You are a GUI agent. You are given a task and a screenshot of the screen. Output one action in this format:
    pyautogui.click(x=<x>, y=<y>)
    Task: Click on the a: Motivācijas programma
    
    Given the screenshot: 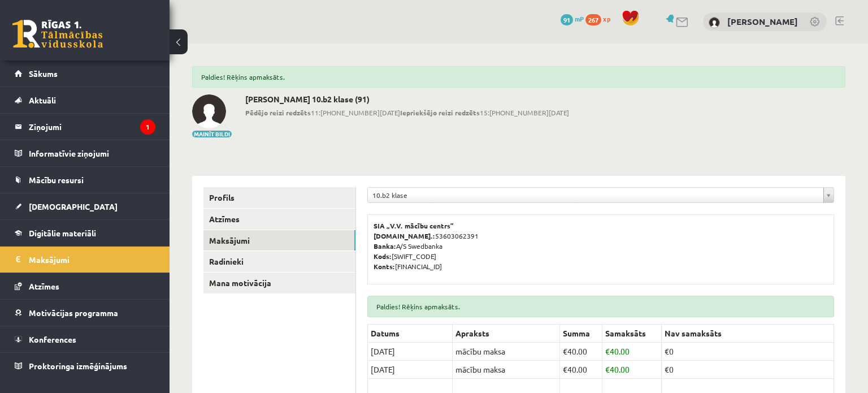 What is the action you would take?
    pyautogui.click(x=84, y=313)
    